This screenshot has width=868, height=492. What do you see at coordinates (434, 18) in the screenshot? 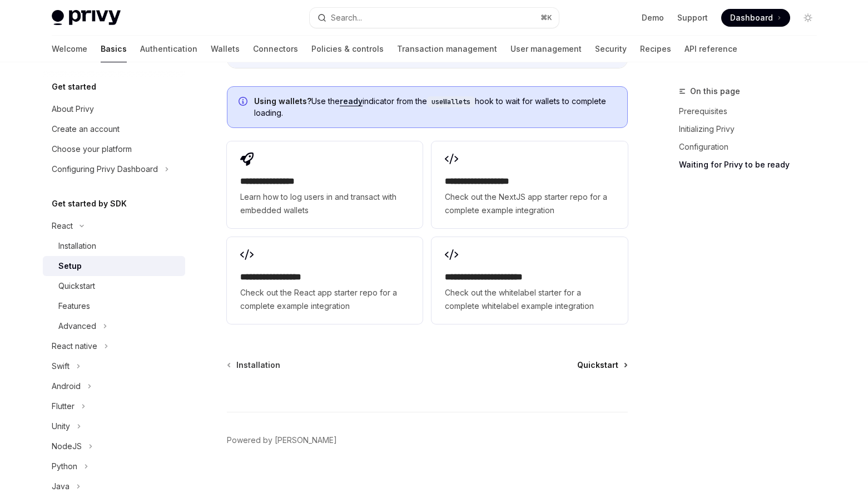
I see `button: Search...⌘K` at bounding box center [434, 18].